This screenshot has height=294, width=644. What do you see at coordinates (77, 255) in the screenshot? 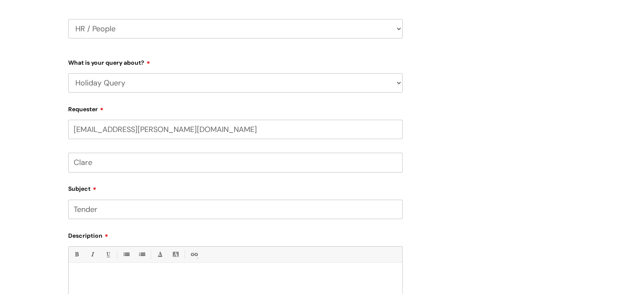
I see `a: Bold (Ctrl-B)` at bounding box center [77, 255].